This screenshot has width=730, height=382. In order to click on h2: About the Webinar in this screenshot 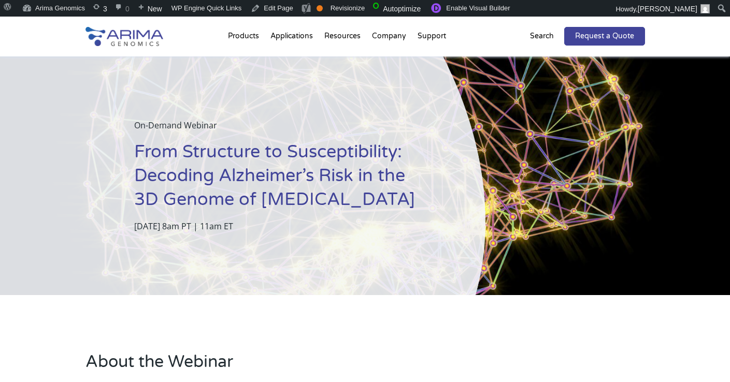, I will do `click(365, 366)`.